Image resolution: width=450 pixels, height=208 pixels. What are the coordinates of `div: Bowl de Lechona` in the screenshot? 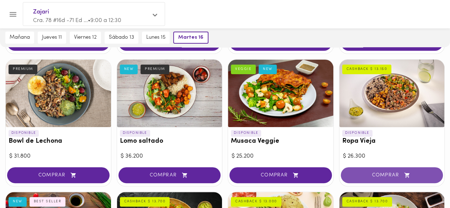 It's located at (58, 93).